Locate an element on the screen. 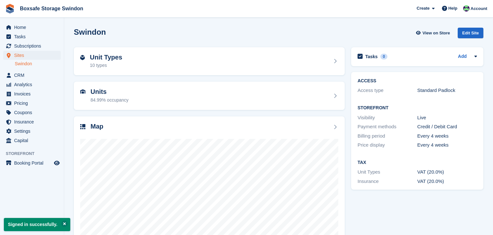 The height and width of the screenshot is (235, 493). a: View on Store is located at coordinates (433, 33).